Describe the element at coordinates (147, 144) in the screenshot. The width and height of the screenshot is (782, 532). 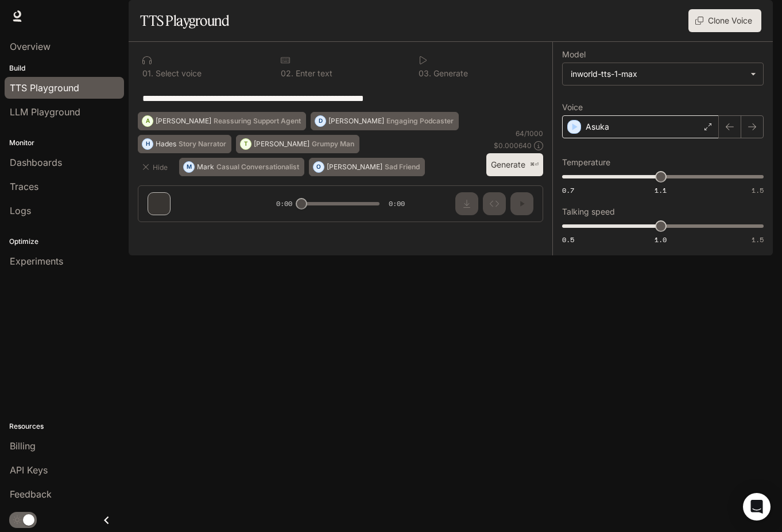
I see `div: H` at that location.